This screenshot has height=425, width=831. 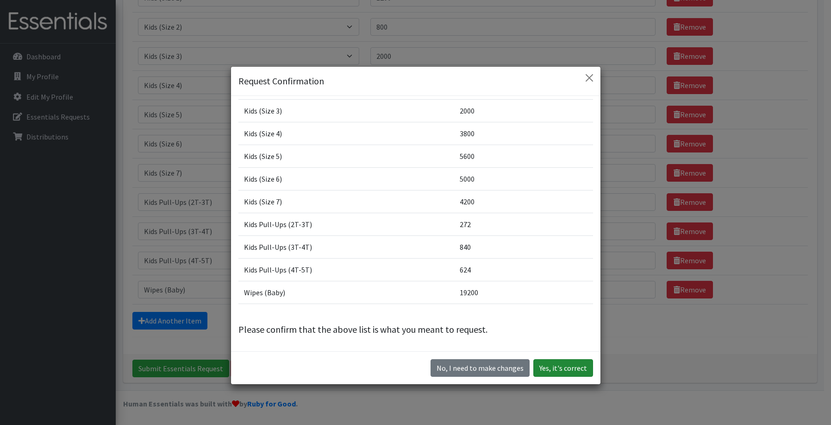 What do you see at coordinates (590, 78) in the screenshot?
I see `button: Close` at bounding box center [590, 78].